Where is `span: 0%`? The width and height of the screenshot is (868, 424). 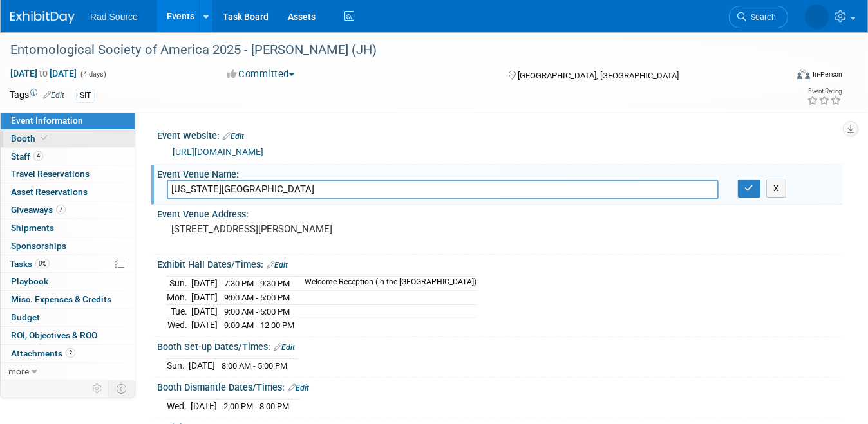
span: 0% is located at coordinates (42, 264).